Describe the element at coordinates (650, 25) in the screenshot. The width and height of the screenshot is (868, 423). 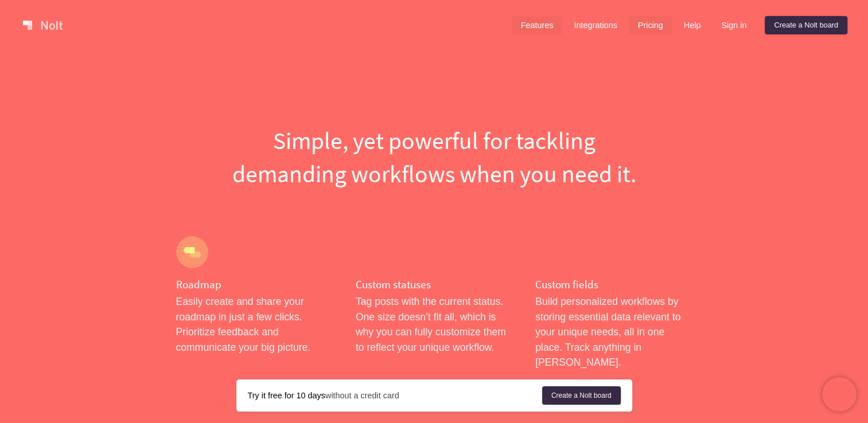
I see `a: Pricing` at that location.